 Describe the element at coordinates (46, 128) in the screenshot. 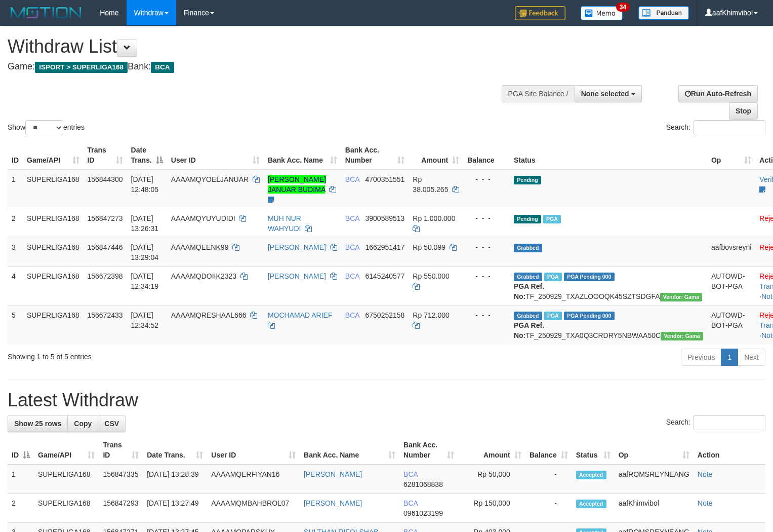

I see `label: Show entries` at that location.